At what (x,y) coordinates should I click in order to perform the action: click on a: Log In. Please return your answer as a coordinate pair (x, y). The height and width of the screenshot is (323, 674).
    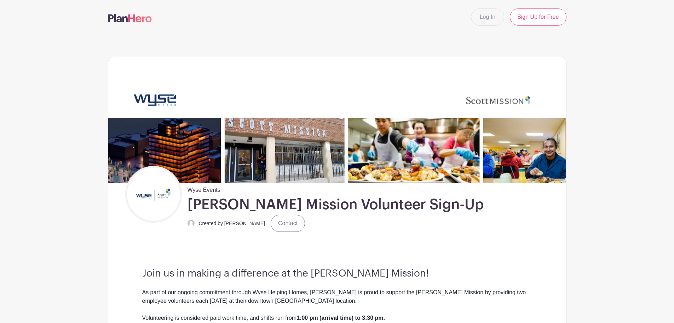
    Looking at the image, I should click on (488, 17).